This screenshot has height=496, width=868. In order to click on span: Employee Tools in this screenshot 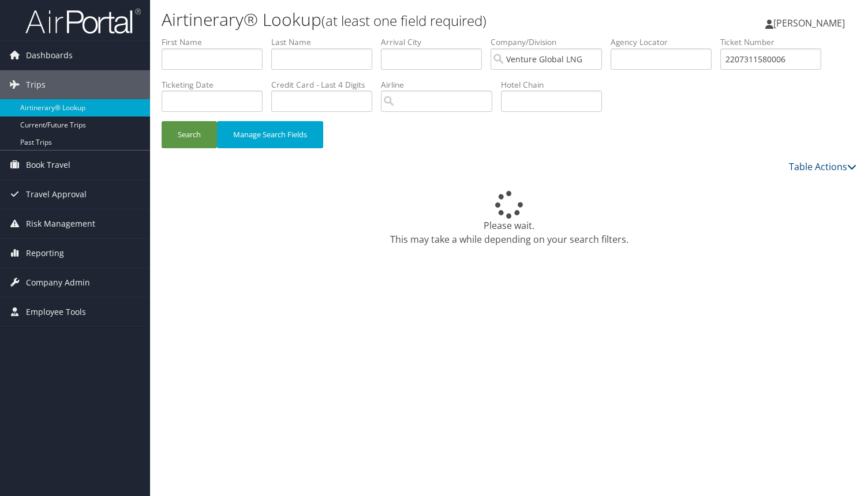, I will do `click(56, 312)`.